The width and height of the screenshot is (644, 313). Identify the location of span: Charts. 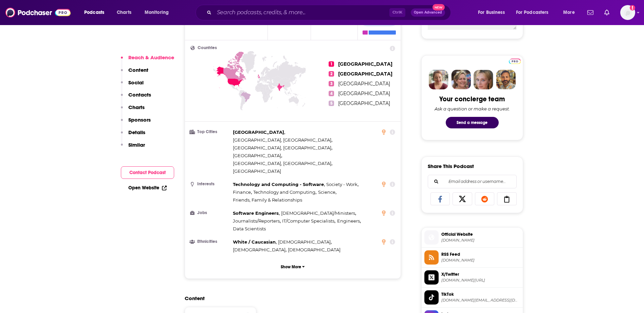
(124, 12).